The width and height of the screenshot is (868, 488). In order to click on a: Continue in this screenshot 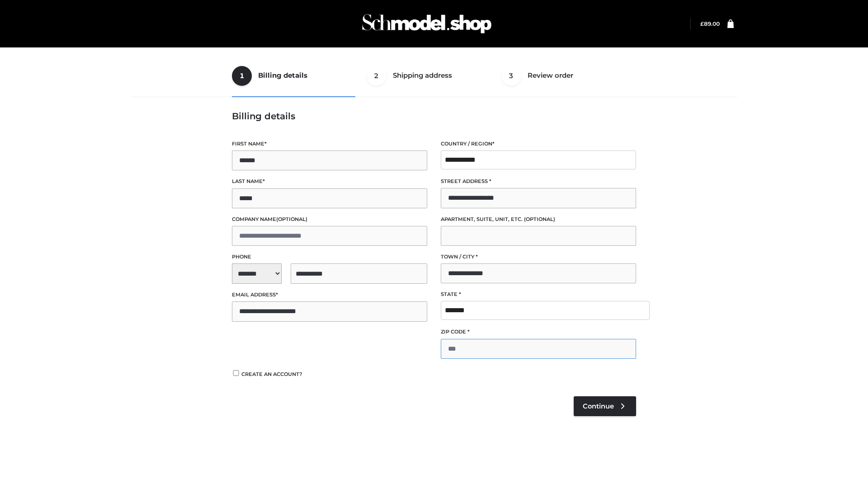, I will do `click(605, 406)`.